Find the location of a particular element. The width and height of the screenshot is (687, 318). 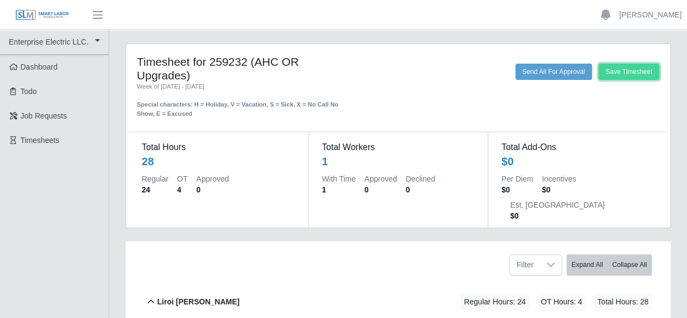

dt: Total Add-Ons is located at coordinates (578, 147).